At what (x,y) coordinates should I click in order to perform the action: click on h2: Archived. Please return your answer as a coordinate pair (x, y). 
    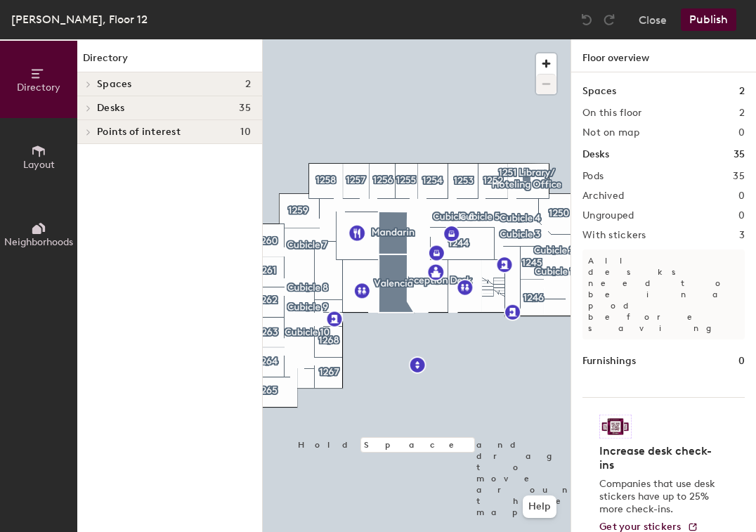
    Looking at the image, I should click on (603, 196).